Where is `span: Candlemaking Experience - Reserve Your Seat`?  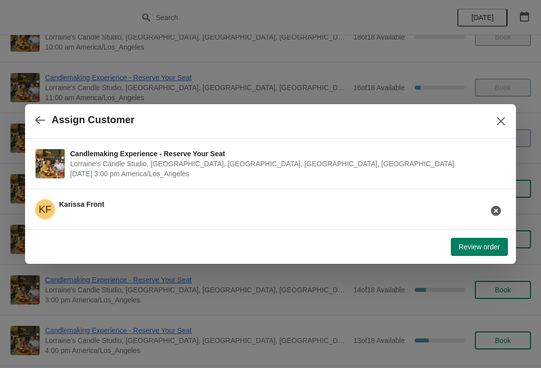
span: Candlemaking Experience - Reserve Your Seat is located at coordinates (286, 154).